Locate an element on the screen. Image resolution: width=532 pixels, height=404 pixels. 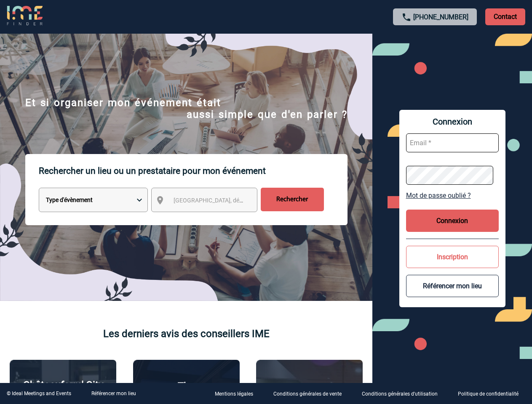
input: Rechercher is located at coordinates (293, 199).